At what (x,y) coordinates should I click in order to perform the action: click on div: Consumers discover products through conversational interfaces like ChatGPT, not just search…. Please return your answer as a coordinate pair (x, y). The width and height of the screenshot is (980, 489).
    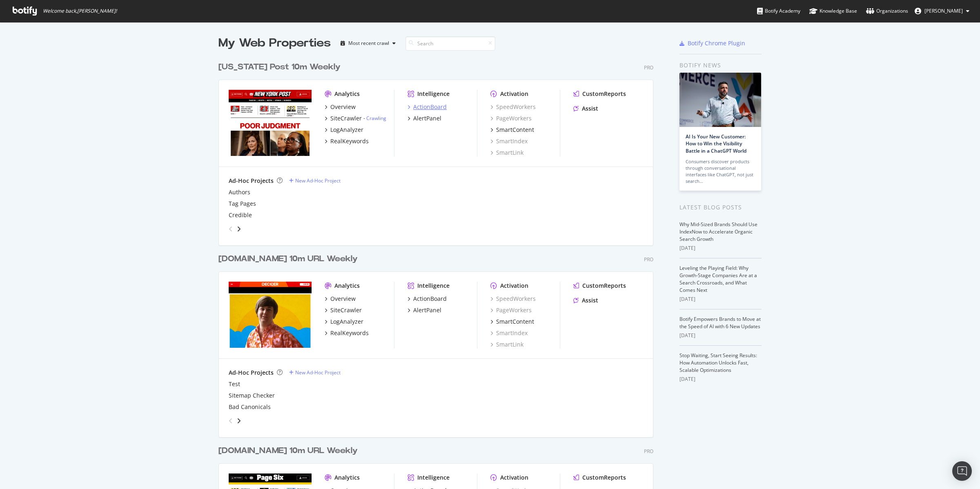
    Looking at the image, I should click on (720, 172).